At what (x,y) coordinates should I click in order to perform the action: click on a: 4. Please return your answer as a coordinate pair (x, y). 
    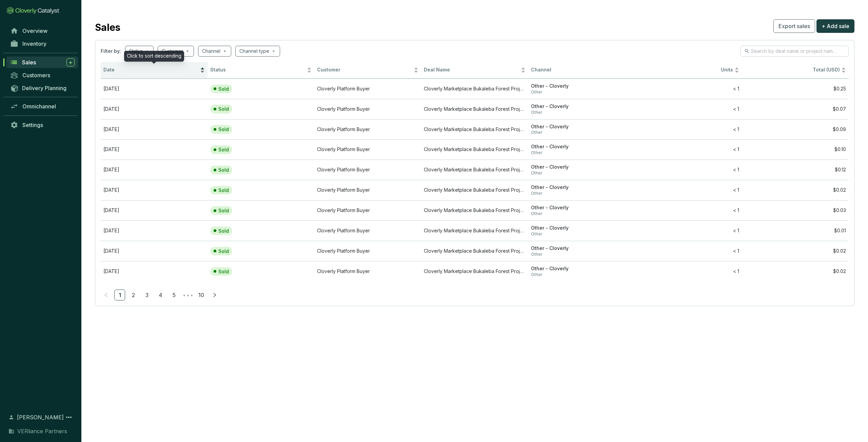
    Looking at the image, I should click on (160, 295).